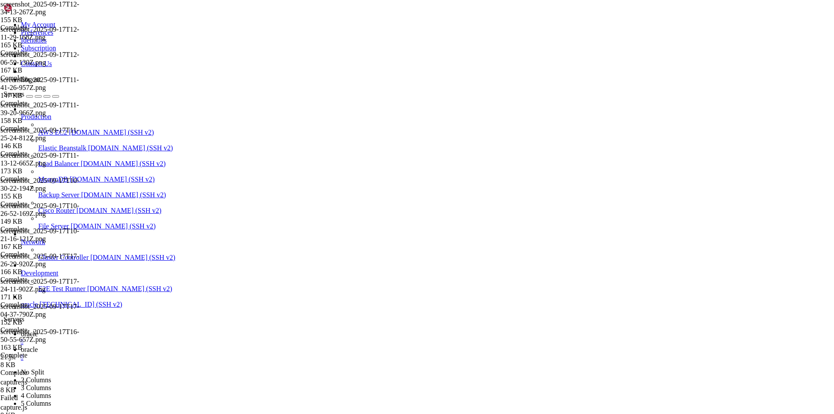  What do you see at coordinates (42, 272) in the screenshot?
I see `div: 166 KB` at bounding box center [42, 272].